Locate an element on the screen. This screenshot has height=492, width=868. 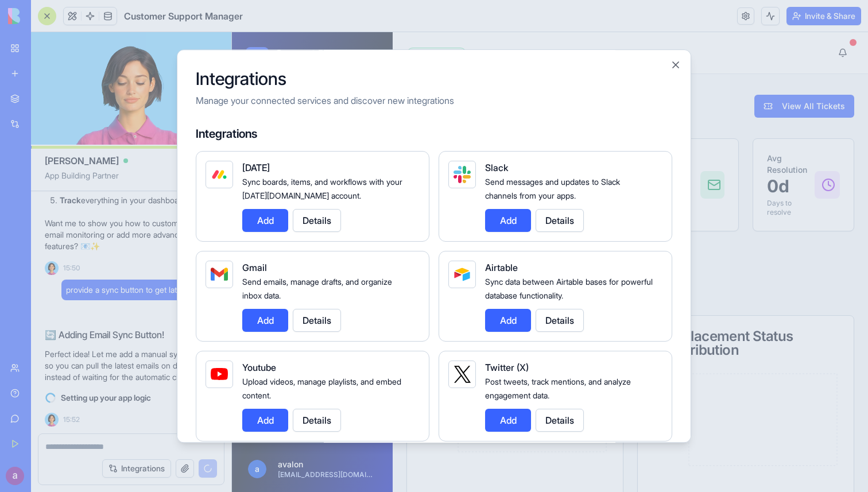
span: a is located at coordinates (25, 437).